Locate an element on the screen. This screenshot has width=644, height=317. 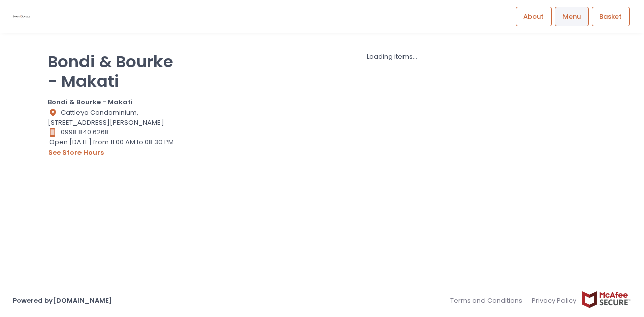
a: About is located at coordinates (534, 16).